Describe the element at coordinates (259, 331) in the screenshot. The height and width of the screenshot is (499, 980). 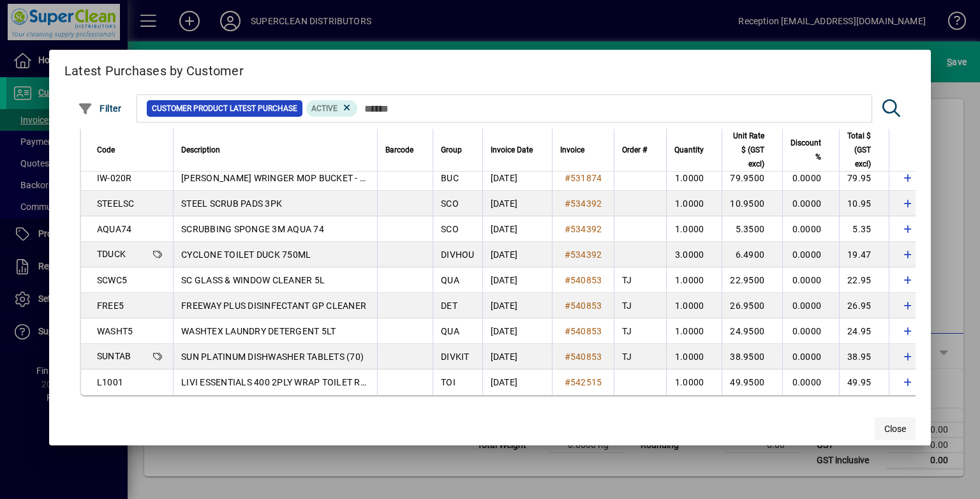
I see `span: WASHTEX LAUNDRY DETERGENT 5LT` at that location.